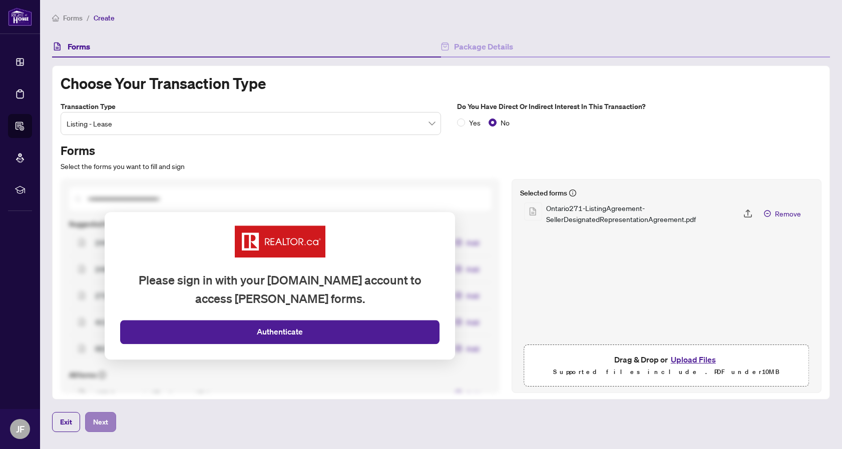 This screenshot has width=842, height=449. What do you see at coordinates (20, 17) in the screenshot?
I see `img: logo` at bounding box center [20, 17].